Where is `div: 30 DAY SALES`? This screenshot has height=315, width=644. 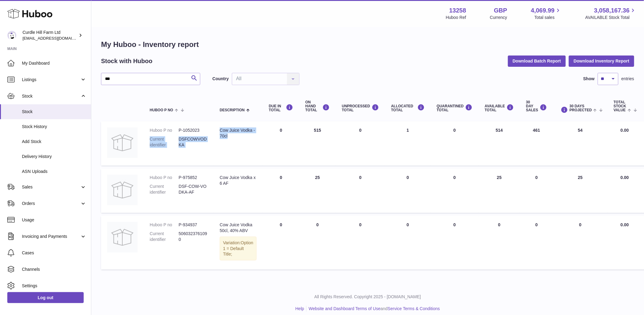
div: 30 DAY SALES is located at coordinates (537, 107).